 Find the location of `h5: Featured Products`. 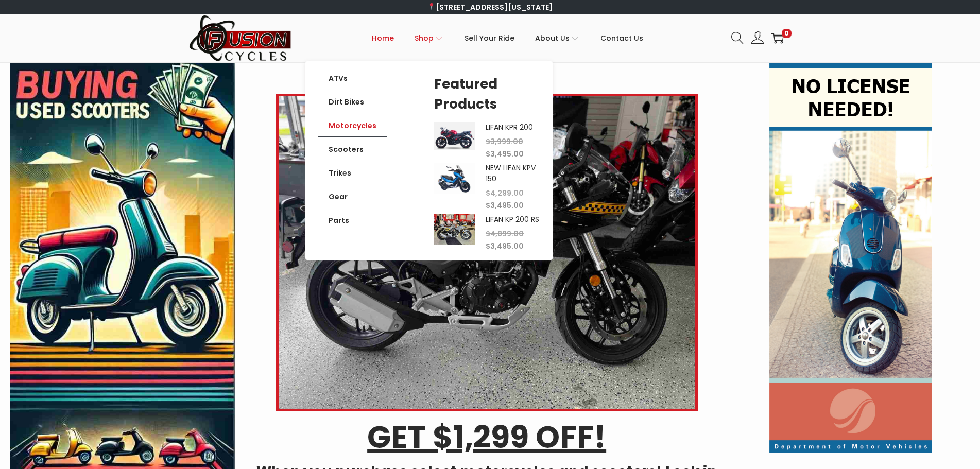

h5: Featured Products is located at coordinates (487, 94).